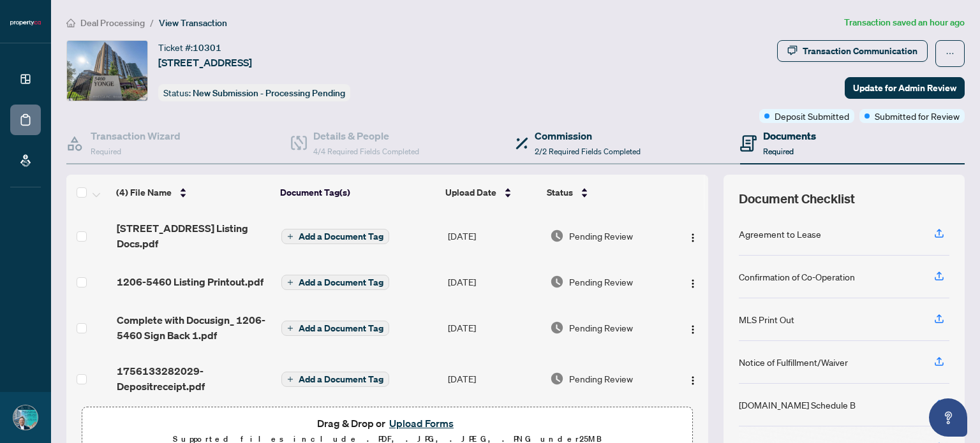 The width and height of the screenshot is (980, 443). I want to click on span: 1206-5460 Listing Printout.pdf, so click(190, 282).